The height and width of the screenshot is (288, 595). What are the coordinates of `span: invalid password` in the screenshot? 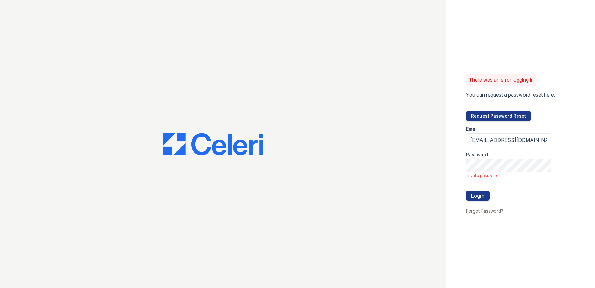 It's located at (510, 176).